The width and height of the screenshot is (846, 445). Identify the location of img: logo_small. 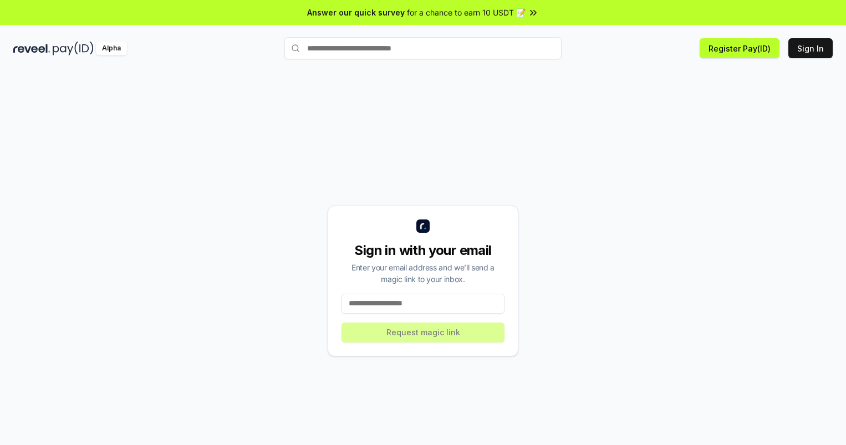
(423, 226).